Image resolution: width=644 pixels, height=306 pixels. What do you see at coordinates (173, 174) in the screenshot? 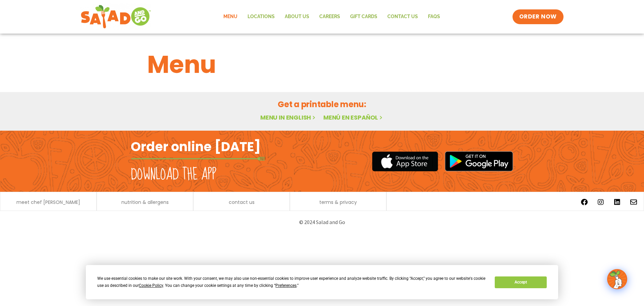
I see `h2: Download the app` at bounding box center [173, 174].